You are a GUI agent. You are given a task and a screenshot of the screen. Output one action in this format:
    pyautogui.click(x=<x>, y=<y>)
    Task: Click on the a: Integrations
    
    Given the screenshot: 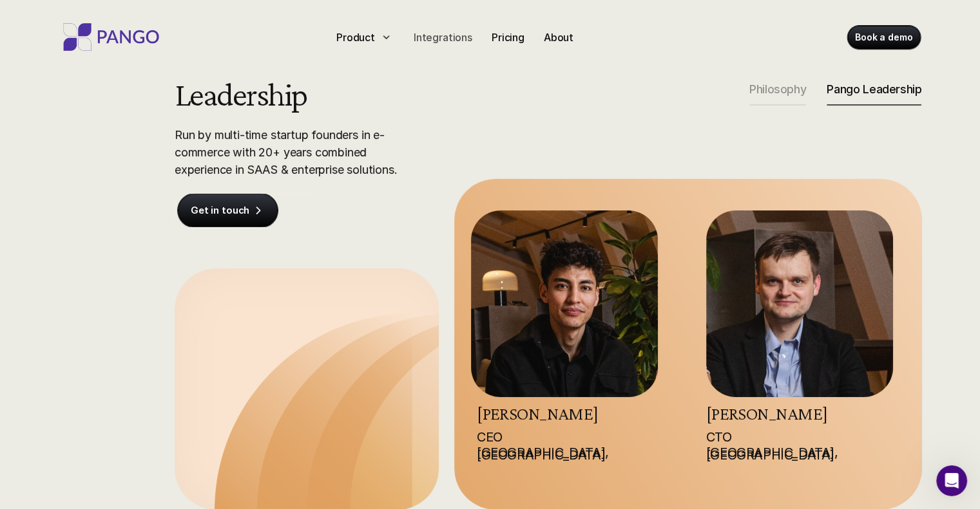 What is the action you would take?
    pyautogui.click(x=442, y=37)
    